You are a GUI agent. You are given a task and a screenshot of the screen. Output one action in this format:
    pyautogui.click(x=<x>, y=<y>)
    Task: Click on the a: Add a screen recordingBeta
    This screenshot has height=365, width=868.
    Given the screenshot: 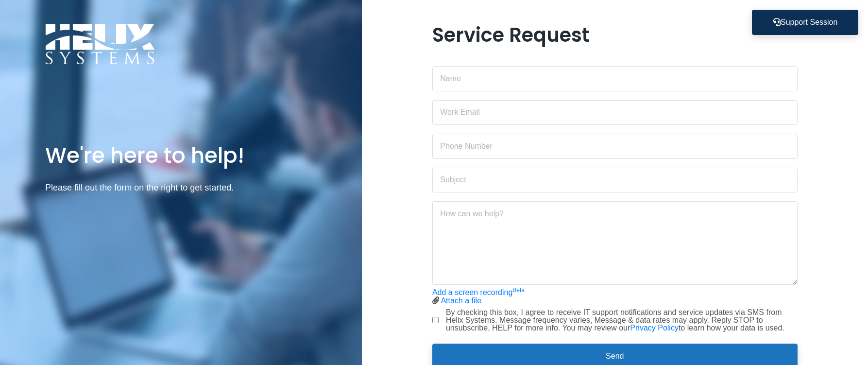 What is the action you would take?
    pyautogui.click(x=478, y=292)
    